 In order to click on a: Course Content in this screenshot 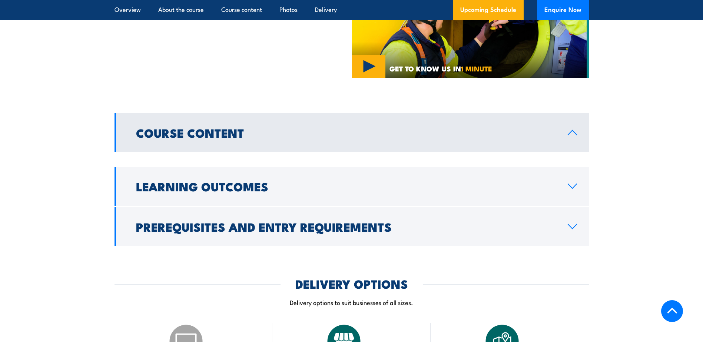, I will do `click(352, 133)`.